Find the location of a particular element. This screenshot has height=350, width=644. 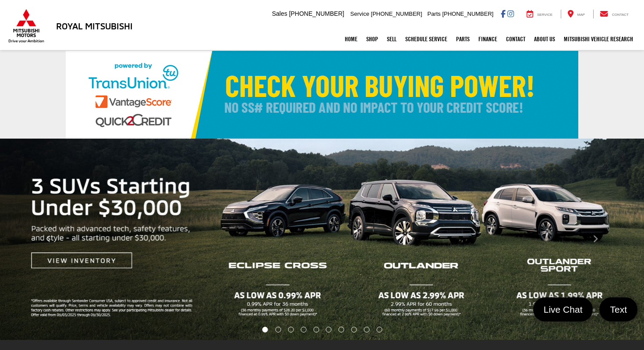

li: Go to slide number 9. is located at coordinates (366, 329).